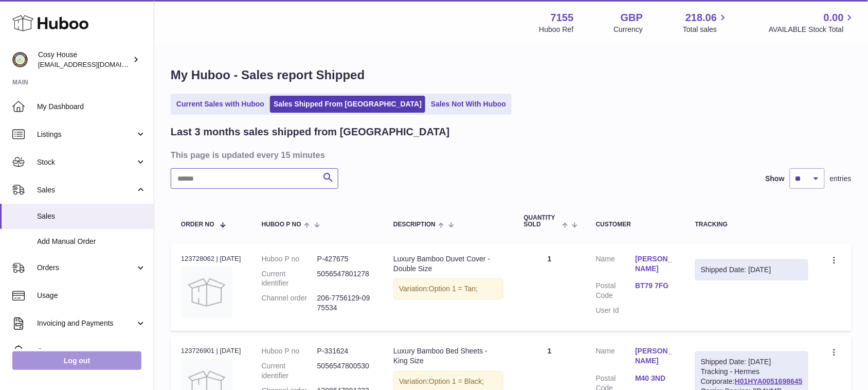 This screenshot has width=868, height=390. What do you see at coordinates (469, 104) in the screenshot?
I see `a: Sales Not With Huboo` at bounding box center [469, 104].